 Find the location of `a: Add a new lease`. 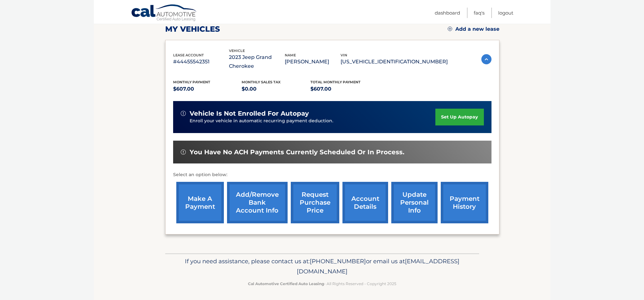

a: Add a new lease is located at coordinates (473, 29).